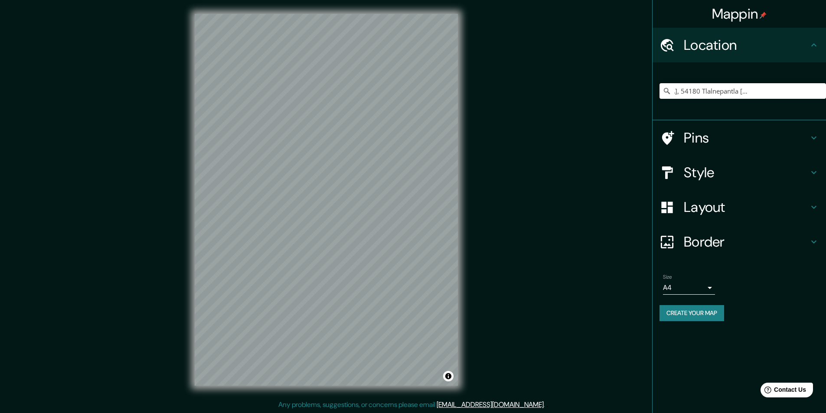 The height and width of the screenshot is (413, 826). I want to click on img: pin-icon.png, so click(763, 15).